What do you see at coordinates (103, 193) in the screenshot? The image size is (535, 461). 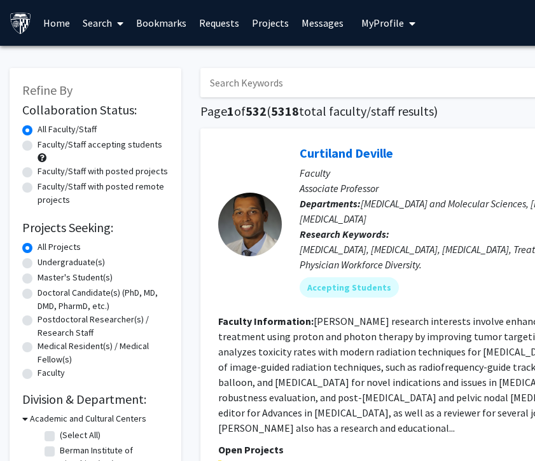 I see `label: Faculty/Staff with posted remote projects` at bounding box center [103, 193].